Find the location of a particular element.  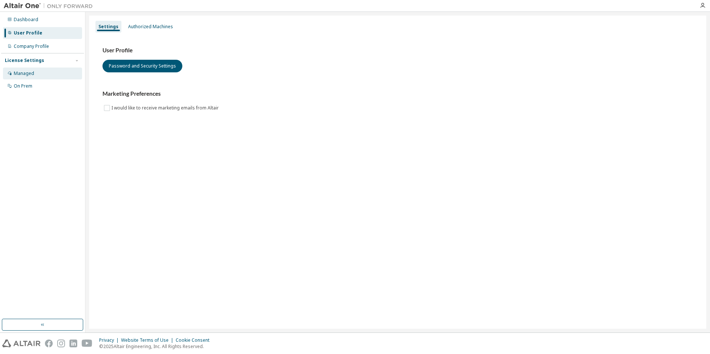

img: altair_logo.svg is located at coordinates (21, 344).